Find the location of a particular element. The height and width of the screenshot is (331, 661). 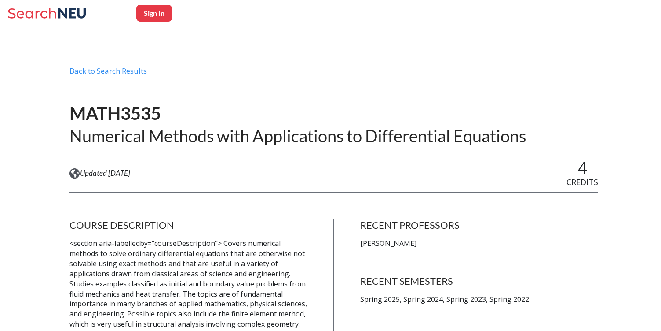

h2: Numerical Methods with Applications to Differential Equations is located at coordinates (298, 136).